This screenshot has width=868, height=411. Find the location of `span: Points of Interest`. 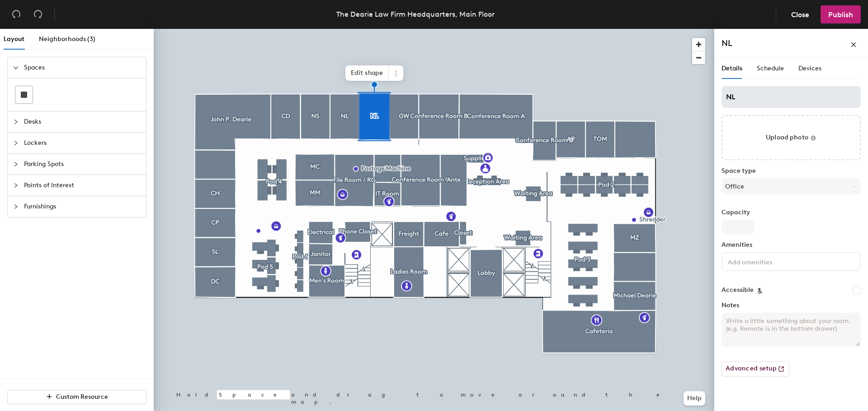

span: Points of Interest is located at coordinates (82, 186).